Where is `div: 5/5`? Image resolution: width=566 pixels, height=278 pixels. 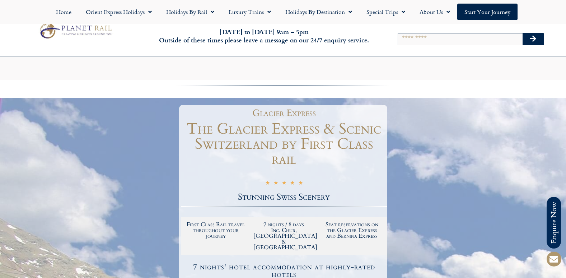 div: 5/5 is located at coordinates (284, 183).